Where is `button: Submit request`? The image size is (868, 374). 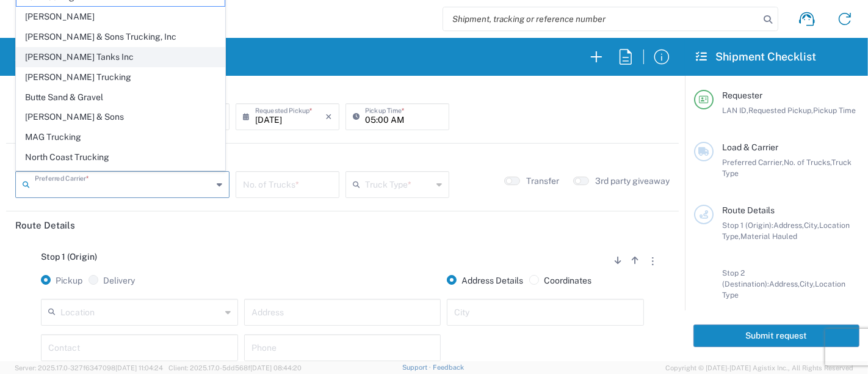 button: Submit request is located at coordinates (776, 336).